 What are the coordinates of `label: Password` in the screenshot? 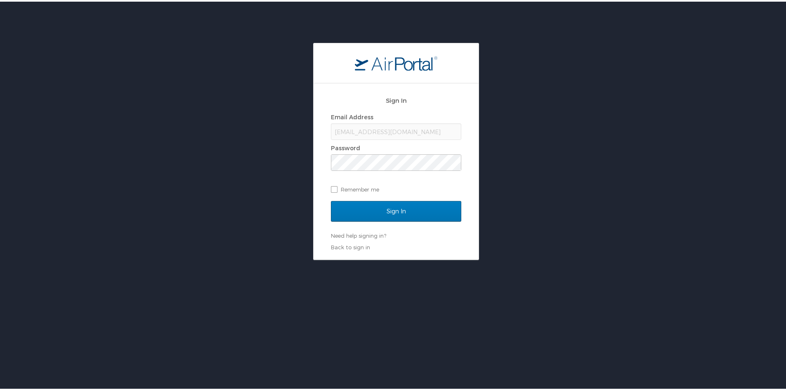 It's located at (345, 146).